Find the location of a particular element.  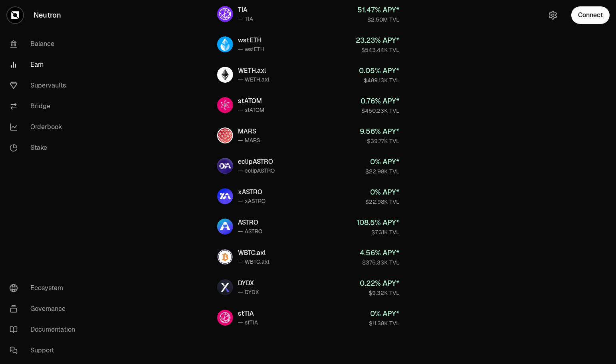

a: wstETHwstETH— wstETH23.23% APY*$543.44K TVL is located at coordinates (308, 44).